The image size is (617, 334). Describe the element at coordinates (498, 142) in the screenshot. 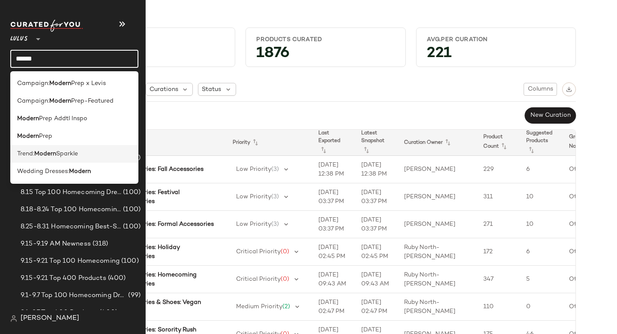

I see `th: Product Count` at that location.